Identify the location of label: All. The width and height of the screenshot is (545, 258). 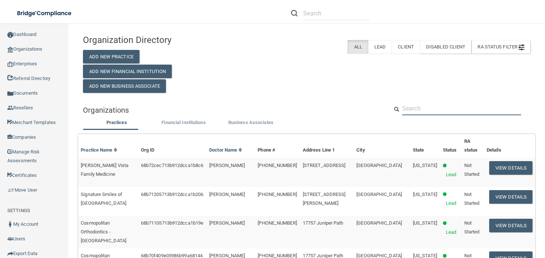
(357, 47).